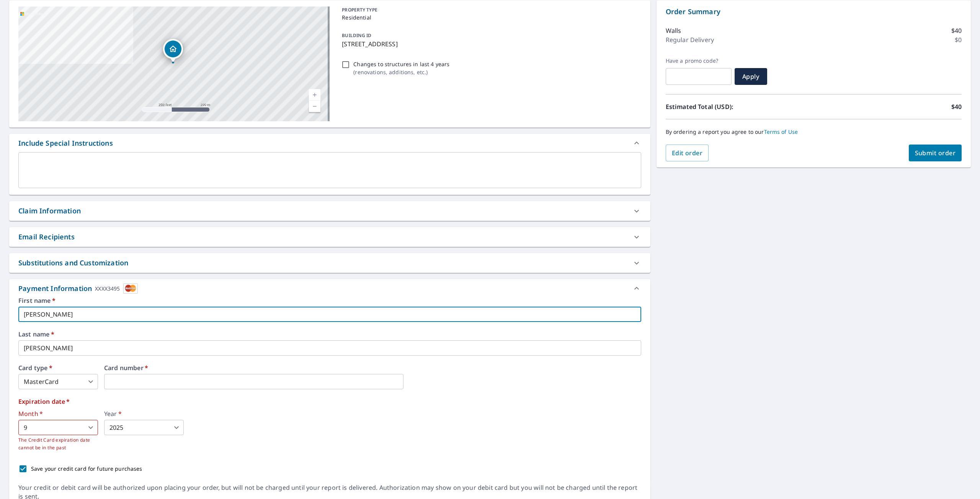 The width and height of the screenshot is (980, 499). What do you see at coordinates (739, 107) in the screenshot?
I see `p: Estimated Total (USD):` at bounding box center [739, 107].